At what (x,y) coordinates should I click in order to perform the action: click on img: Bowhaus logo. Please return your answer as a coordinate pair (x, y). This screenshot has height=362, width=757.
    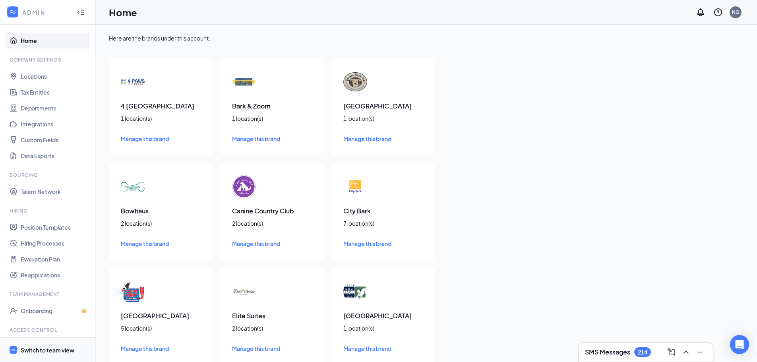
    Looking at the image, I should click on (133, 187).